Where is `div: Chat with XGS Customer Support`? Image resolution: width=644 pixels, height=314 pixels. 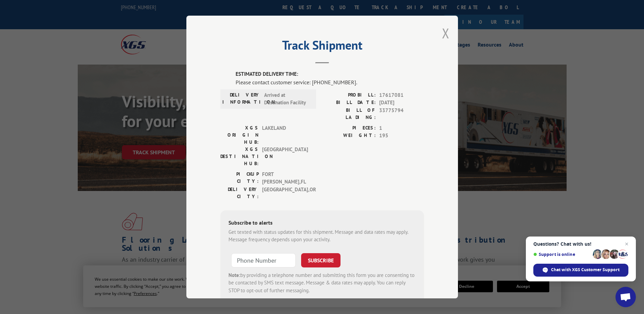 div: Chat with XGS Customer Support is located at coordinates (581, 270).